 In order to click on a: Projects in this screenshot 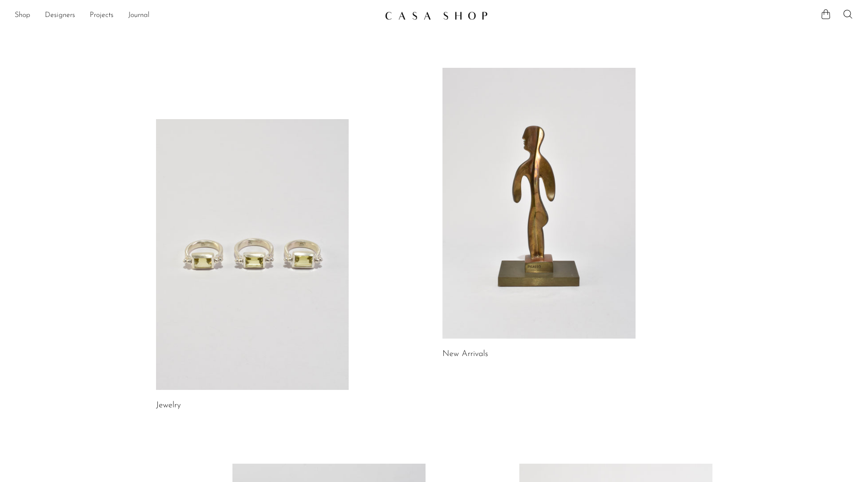, I will do `click(101, 15)`.